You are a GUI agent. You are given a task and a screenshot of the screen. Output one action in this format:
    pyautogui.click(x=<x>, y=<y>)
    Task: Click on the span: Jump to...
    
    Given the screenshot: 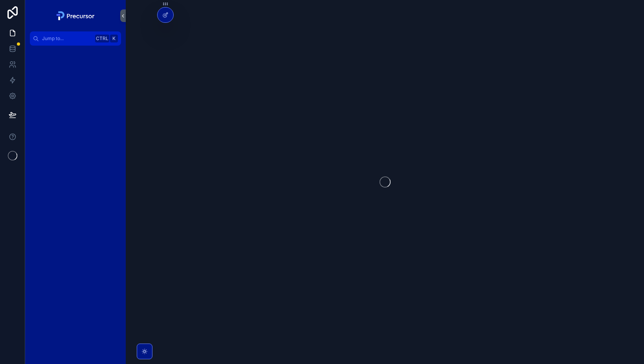 What is the action you would take?
    pyautogui.click(x=67, y=39)
    